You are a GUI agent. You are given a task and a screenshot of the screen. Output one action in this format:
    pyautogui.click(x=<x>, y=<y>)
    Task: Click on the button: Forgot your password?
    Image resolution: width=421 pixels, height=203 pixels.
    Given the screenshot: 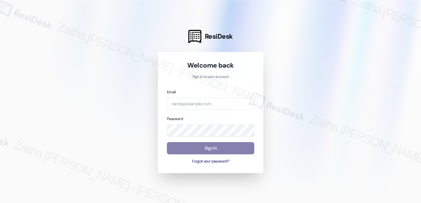 What is the action you would take?
    pyautogui.click(x=210, y=161)
    